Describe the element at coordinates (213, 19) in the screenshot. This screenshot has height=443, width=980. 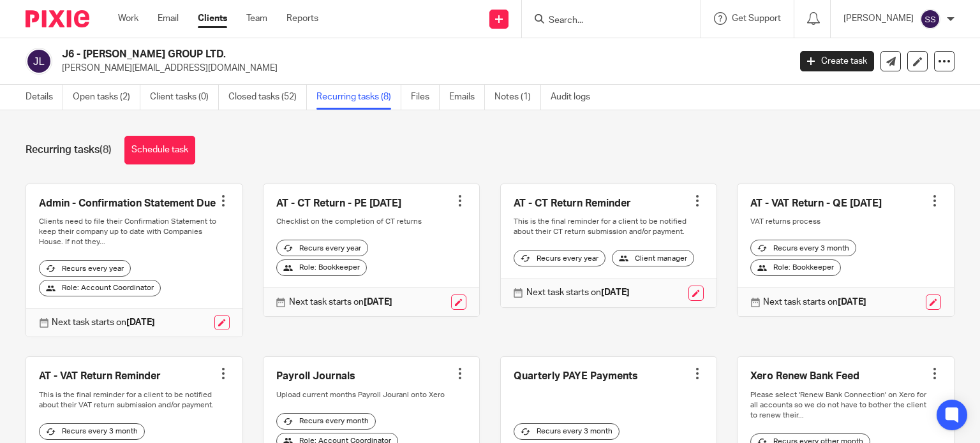
I see `a: Clients` at that location.